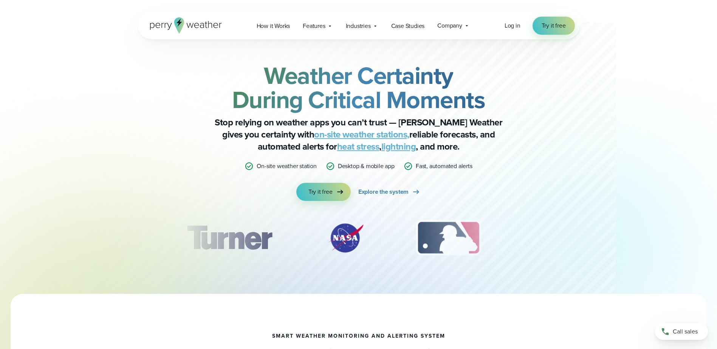 Image resolution: width=717 pixels, height=349 pixels. What do you see at coordinates (389, 192) in the screenshot?
I see `a: Explore the system` at bounding box center [389, 192].